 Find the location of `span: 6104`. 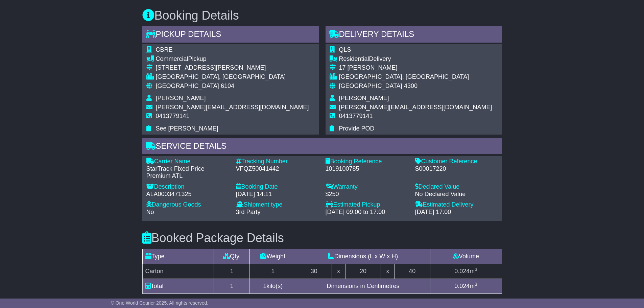

span: 6104 is located at coordinates (228, 86).